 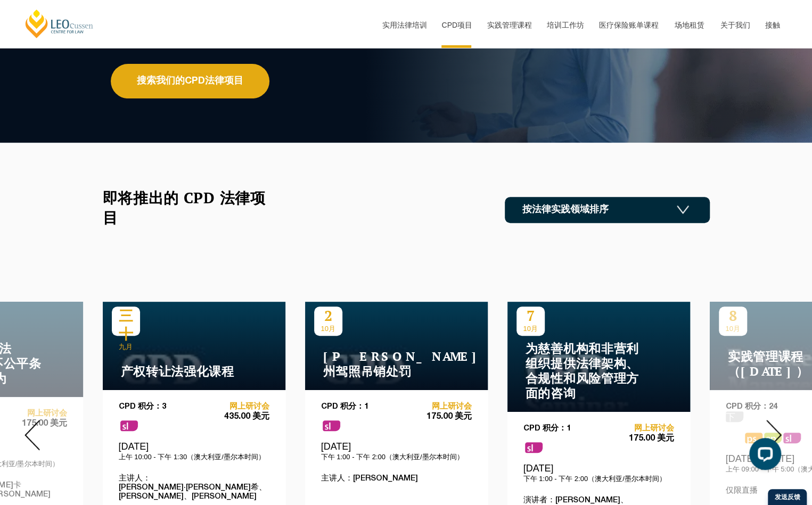 What do you see at coordinates (178, 371) in the screenshot?
I see `font: 产权转让法强化课程` at bounding box center [178, 371].